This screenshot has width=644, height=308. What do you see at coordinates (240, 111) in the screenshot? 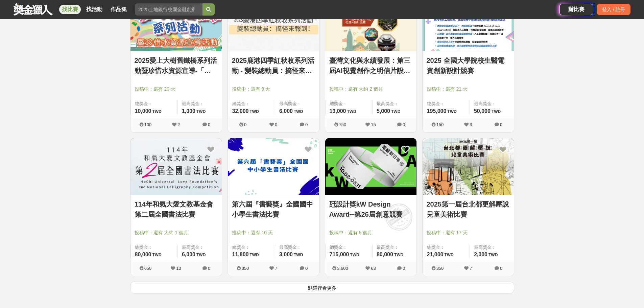
I see `span: 32,000` at bounding box center [240, 111].